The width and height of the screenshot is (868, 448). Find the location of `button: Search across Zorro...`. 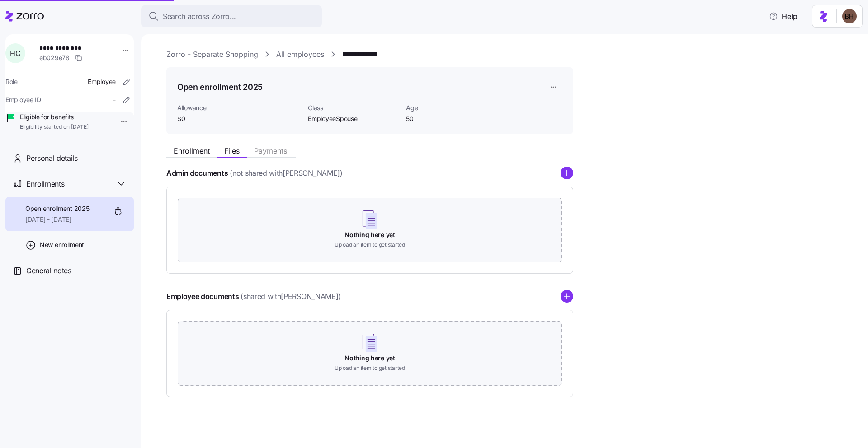

button: Search across Zorro... is located at coordinates (231, 17).